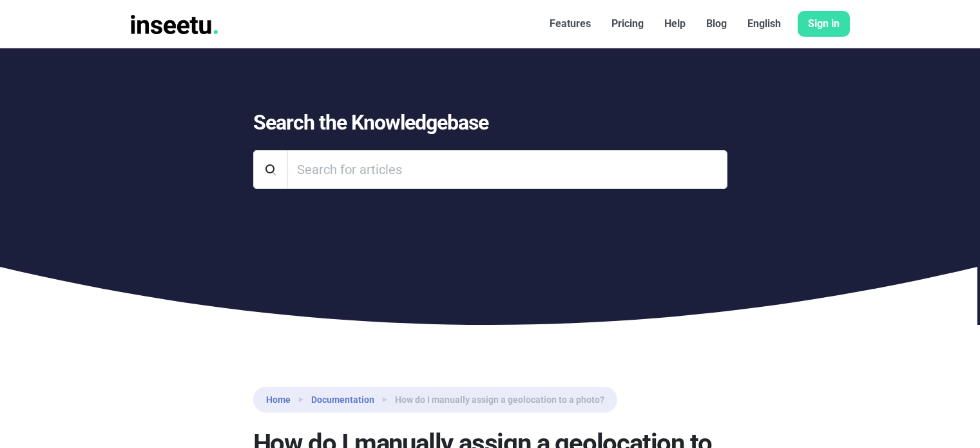 The height and width of the screenshot is (448, 980). Describe the element at coordinates (507, 169) in the screenshot. I see `input: Search` at that location.